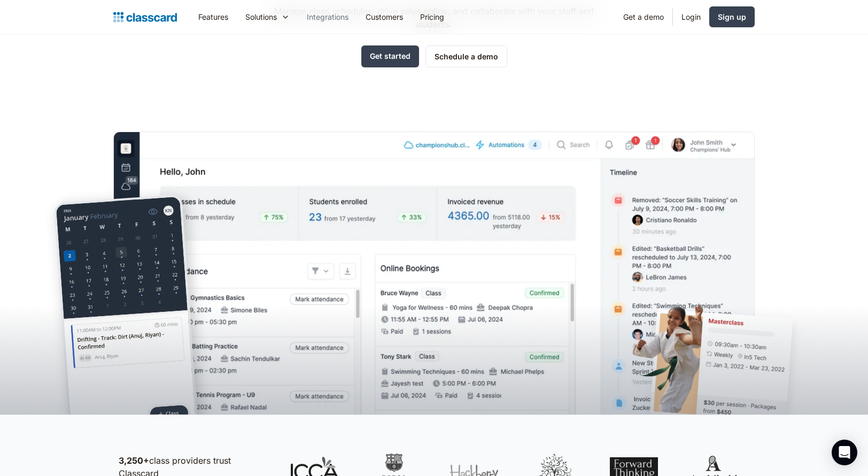 This screenshot has width=868, height=476. What do you see at coordinates (214, 17) in the screenshot?
I see `a: Features` at bounding box center [214, 17].